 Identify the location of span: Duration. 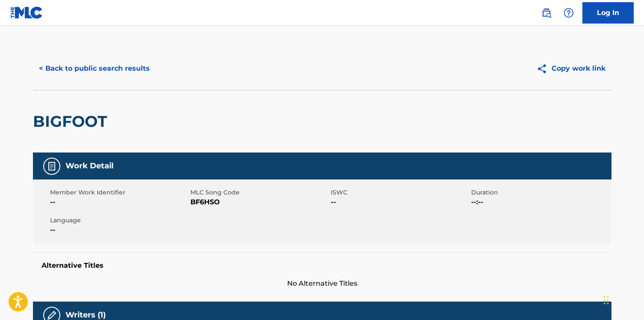
(540, 192).